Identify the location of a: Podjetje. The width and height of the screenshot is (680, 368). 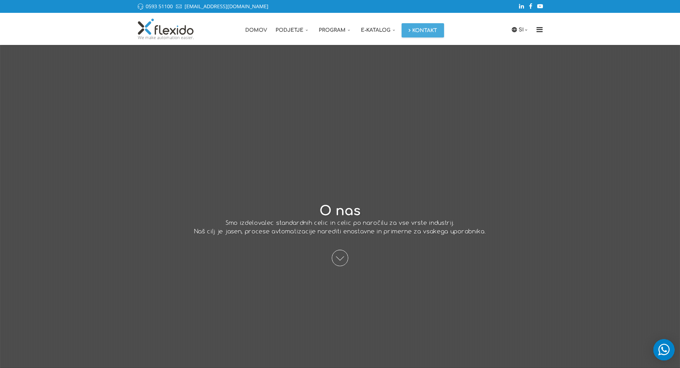
(293, 29).